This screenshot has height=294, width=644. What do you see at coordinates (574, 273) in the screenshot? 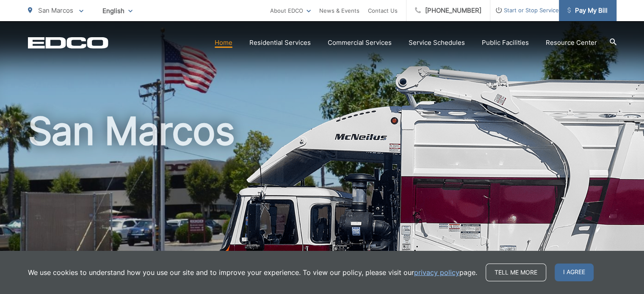
I see `span: I agree` at bounding box center [574, 273].